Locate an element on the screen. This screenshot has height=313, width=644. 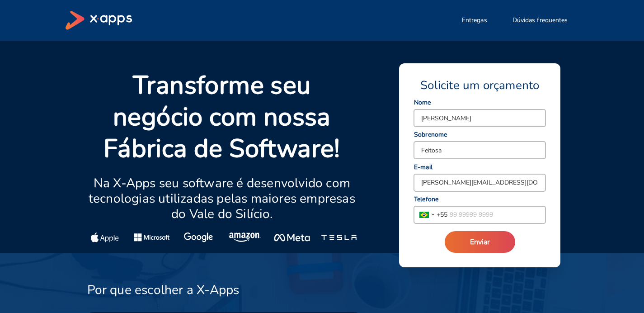
span: Entregas is located at coordinates (475, 20).